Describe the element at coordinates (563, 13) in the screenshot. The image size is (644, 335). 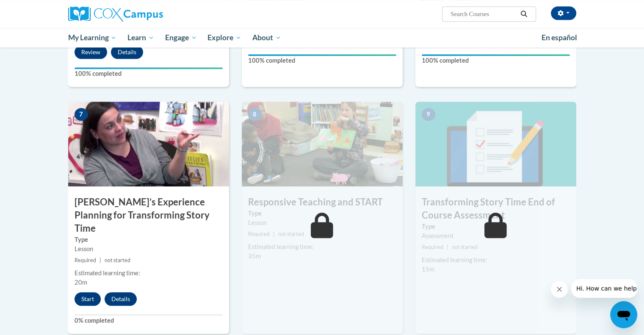
I see `button: Account Settings` at that location.